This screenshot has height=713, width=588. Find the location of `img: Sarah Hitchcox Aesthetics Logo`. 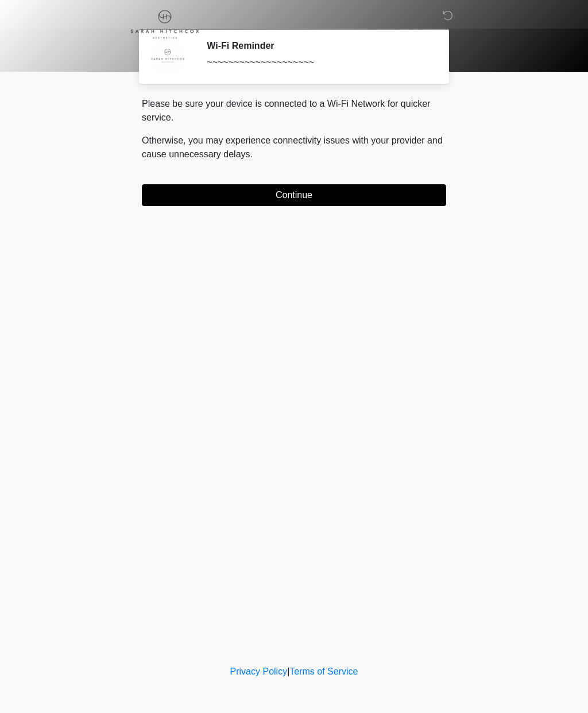

img: Sarah Hitchcox Aesthetics Logo is located at coordinates (165, 23).